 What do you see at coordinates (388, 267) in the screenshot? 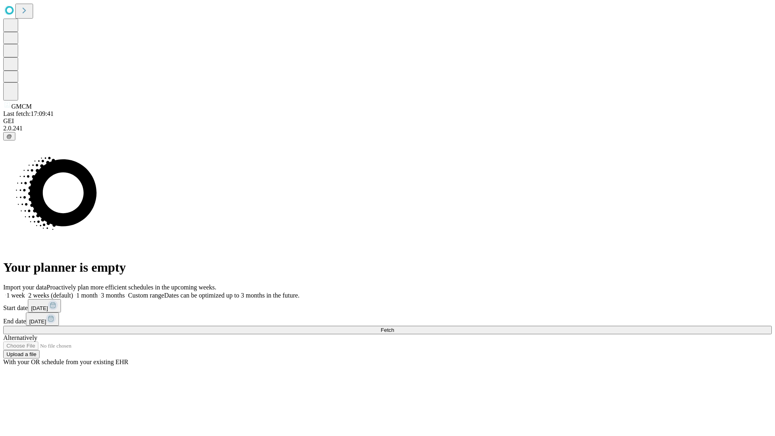
I see `h1: Your planner is empty` at bounding box center [388, 267].